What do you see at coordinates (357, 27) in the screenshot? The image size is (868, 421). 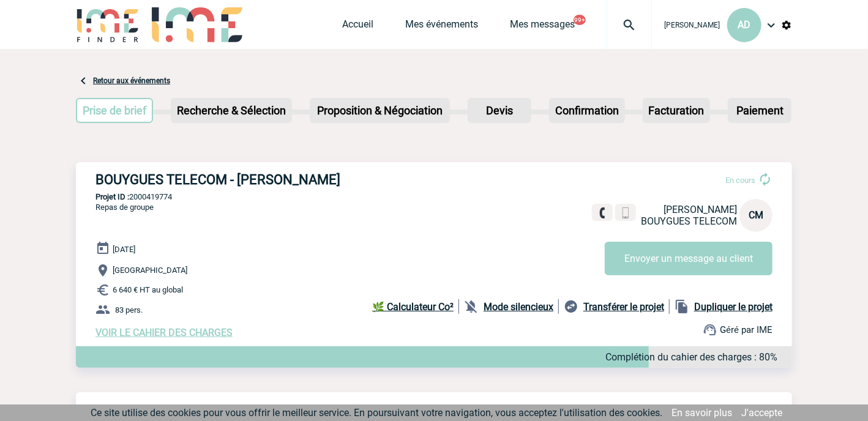 I see `a: Accueil` at bounding box center [357, 27].